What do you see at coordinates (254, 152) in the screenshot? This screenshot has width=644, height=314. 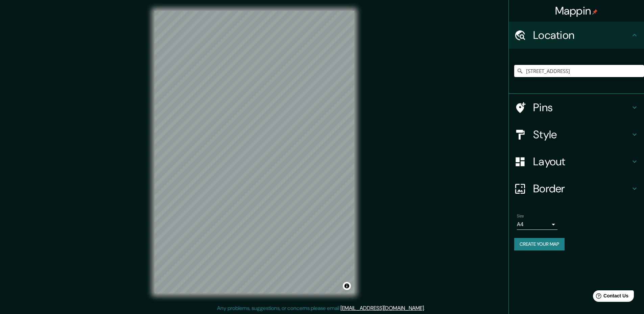 I see `canvas: Map` at bounding box center [254, 152].